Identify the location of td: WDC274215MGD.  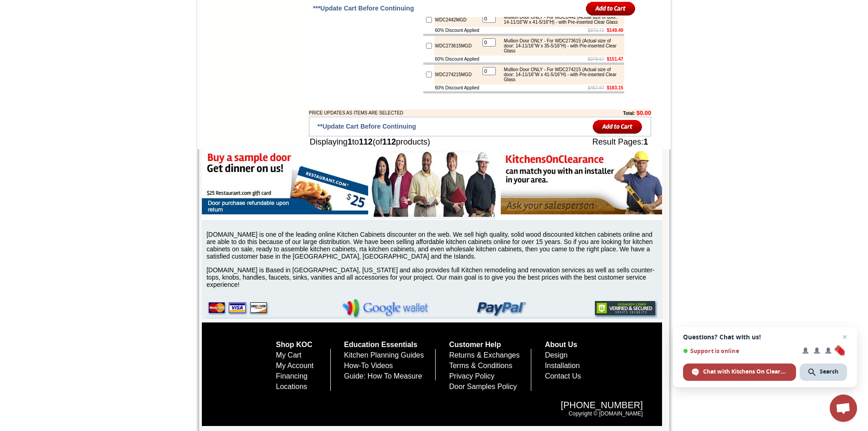
(457, 74).